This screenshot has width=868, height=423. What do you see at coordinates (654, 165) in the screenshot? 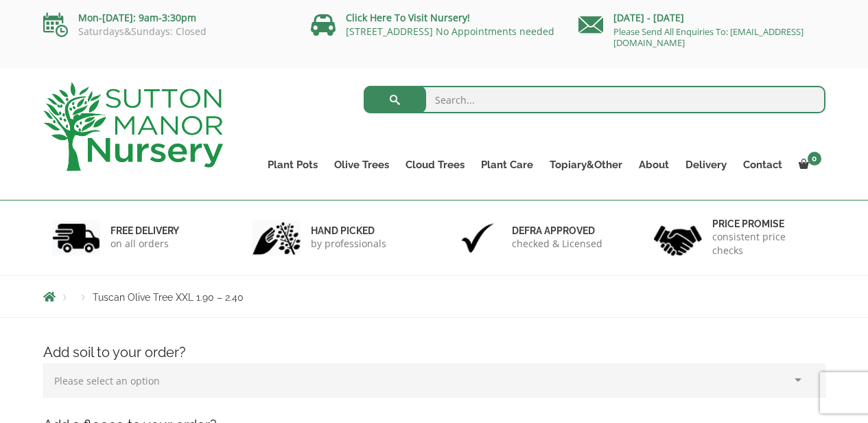
I see `a: About` at bounding box center [654, 165].